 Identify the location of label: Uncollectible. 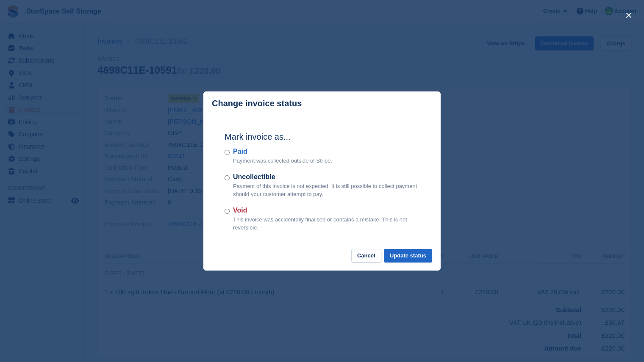
(326, 177).